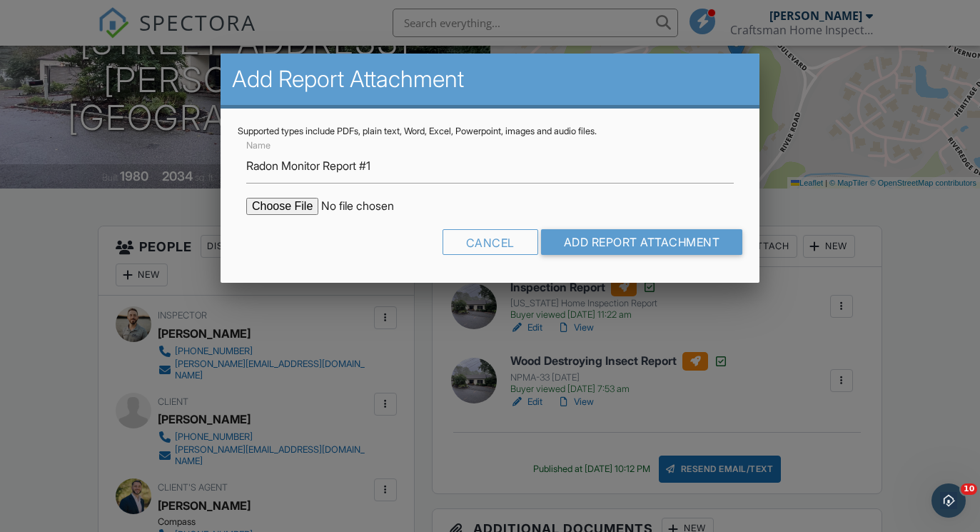  What do you see at coordinates (969, 489) in the screenshot?
I see `span: 10` at bounding box center [969, 489].